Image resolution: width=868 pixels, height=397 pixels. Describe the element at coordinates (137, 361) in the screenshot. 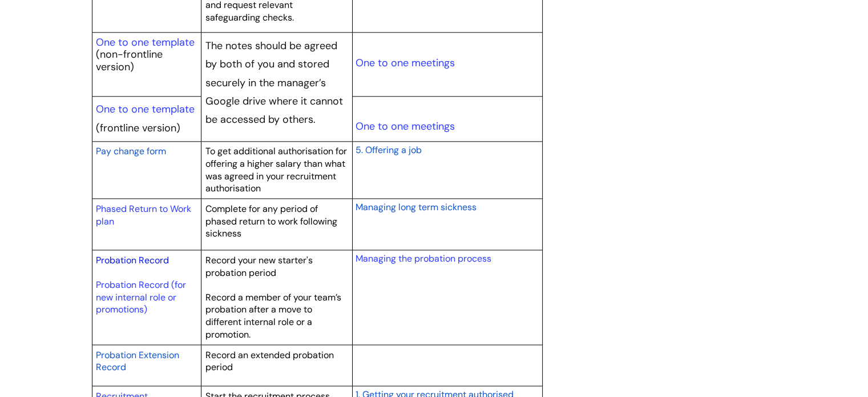

I see `a: Probation Extension Record` at that location.